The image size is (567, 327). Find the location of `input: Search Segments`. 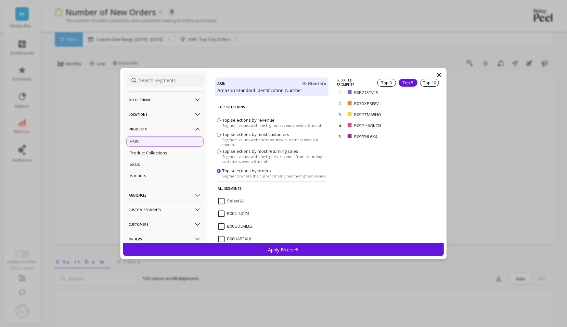

input: Search Segments is located at coordinates (165, 80).